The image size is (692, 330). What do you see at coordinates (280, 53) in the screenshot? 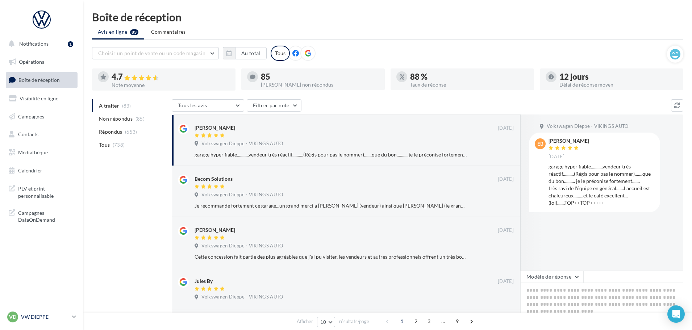
I see `div: Tous` at bounding box center [280, 53].